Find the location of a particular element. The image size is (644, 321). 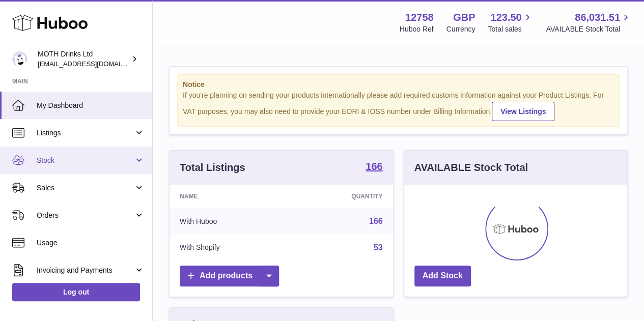

a: View Listings is located at coordinates (523, 111).